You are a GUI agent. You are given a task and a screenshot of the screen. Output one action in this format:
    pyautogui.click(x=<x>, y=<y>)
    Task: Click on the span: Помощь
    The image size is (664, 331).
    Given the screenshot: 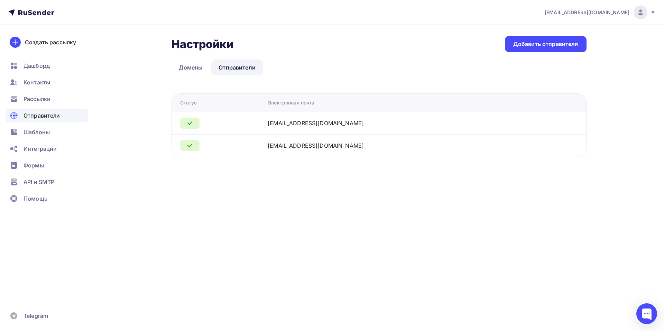 What is the action you would take?
    pyautogui.click(x=35, y=198)
    